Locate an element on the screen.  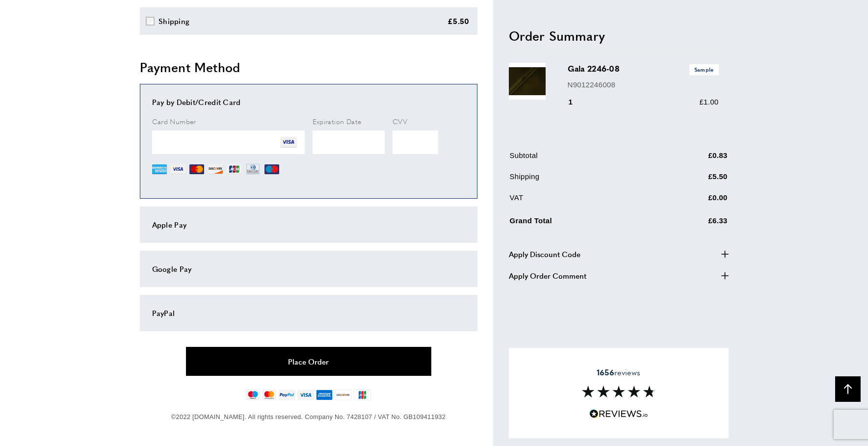
td: Grand Total is located at coordinates (584, 223).